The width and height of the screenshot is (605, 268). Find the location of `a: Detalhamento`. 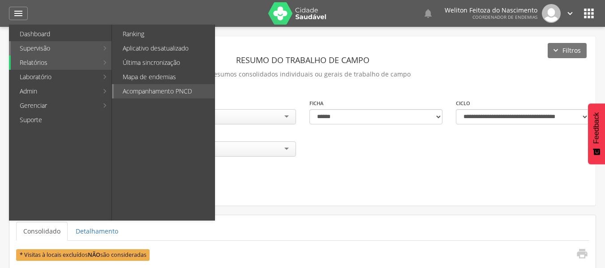

a: Detalhamento is located at coordinates (97, 232).